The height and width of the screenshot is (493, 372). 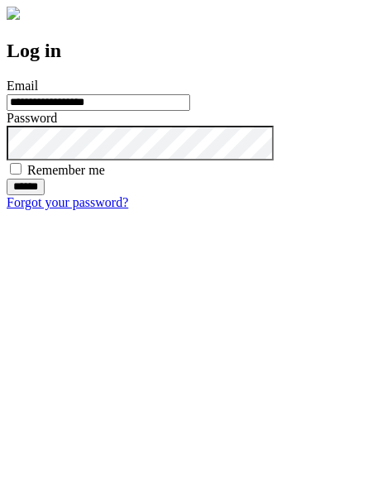 I want to click on label: Password, so click(x=31, y=118).